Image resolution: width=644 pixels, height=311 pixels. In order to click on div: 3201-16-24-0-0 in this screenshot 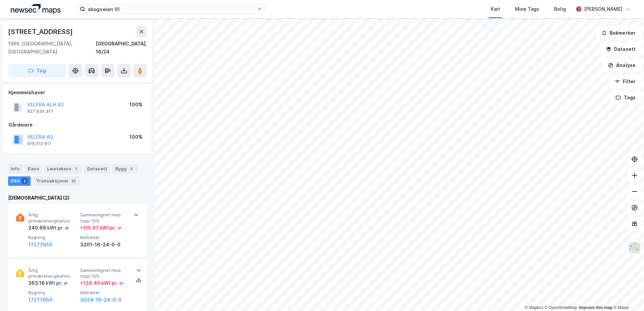, I will do `click(105, 244)`.